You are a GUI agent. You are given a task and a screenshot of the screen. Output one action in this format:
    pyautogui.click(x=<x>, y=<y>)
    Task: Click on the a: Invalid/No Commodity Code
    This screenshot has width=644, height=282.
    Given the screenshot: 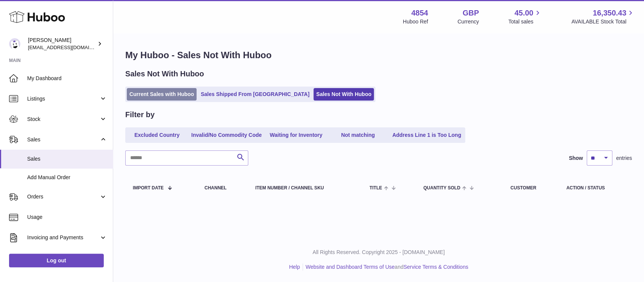 What is the action you would take?
    pyautogui.click(x=227, y=135)
    